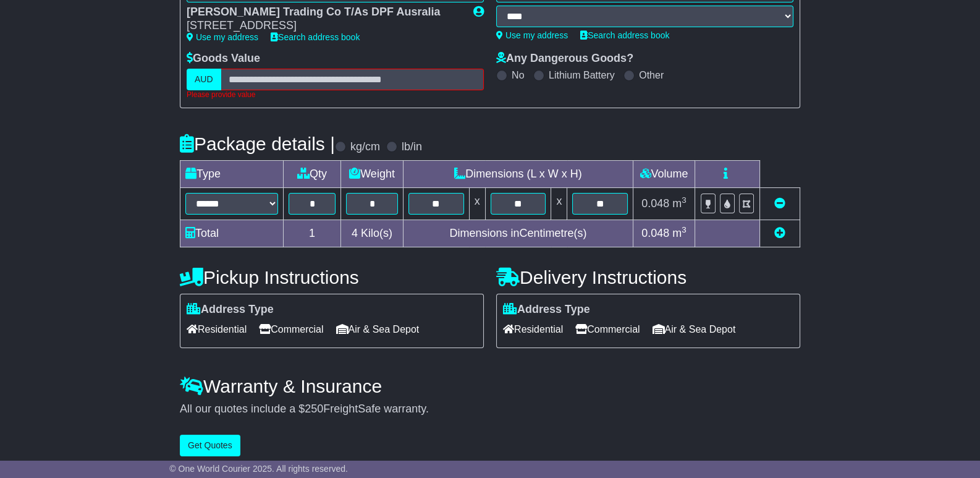  I want to click on a: Add new item, so click(780, 233).